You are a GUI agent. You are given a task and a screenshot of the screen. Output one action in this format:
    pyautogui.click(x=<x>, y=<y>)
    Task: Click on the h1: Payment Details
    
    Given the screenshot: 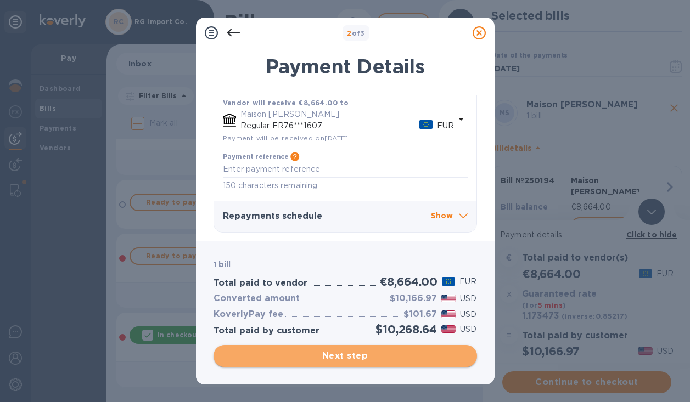 What is the action you would take?
    pyautogui.click(x=345, y=66)
    